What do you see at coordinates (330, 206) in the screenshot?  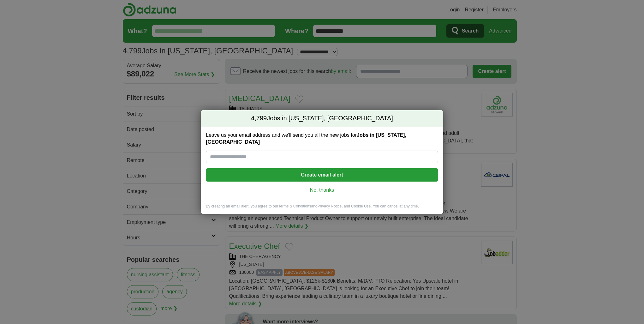 I see `a: Privacy Notice` at bounding box center [330, 206].